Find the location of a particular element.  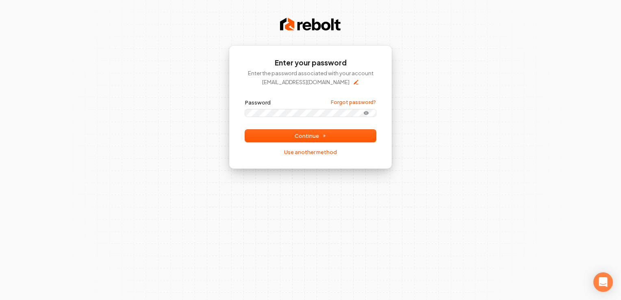

h1: Enter your password is located at coordinates (310, 63).